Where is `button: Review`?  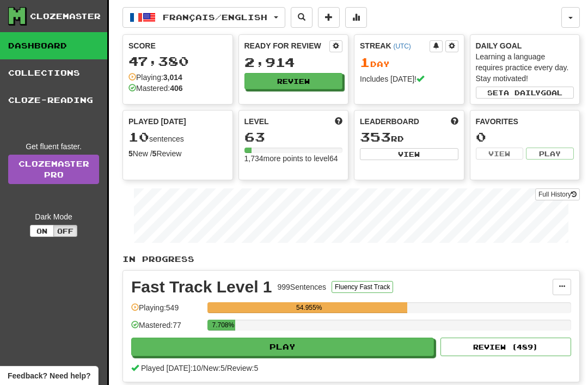
button: Review is located at coordinates (293, 81).